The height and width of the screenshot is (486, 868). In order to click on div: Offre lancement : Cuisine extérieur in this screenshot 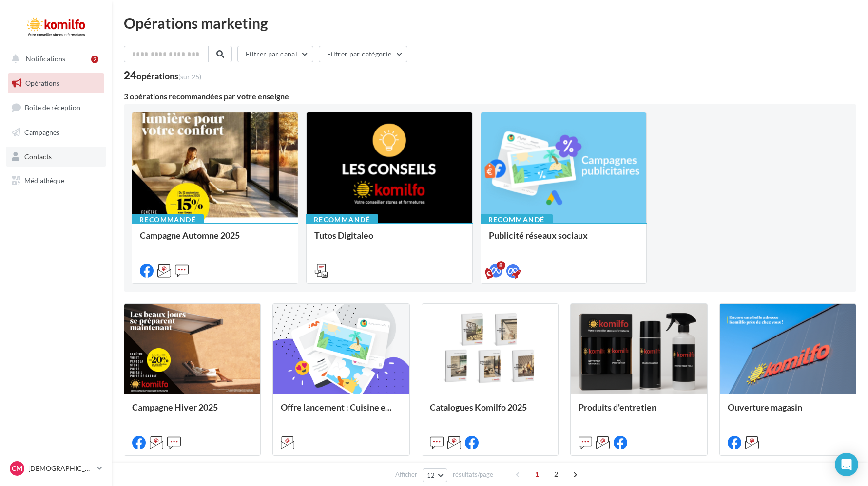, I will do `click(341, 412)`.